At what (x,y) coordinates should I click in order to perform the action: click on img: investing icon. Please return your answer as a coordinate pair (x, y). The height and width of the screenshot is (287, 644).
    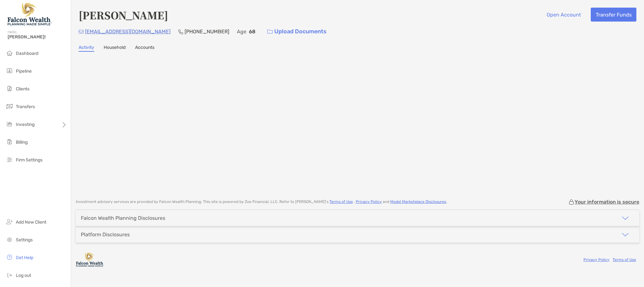
    Looking at the image, I should click on (10, 124).